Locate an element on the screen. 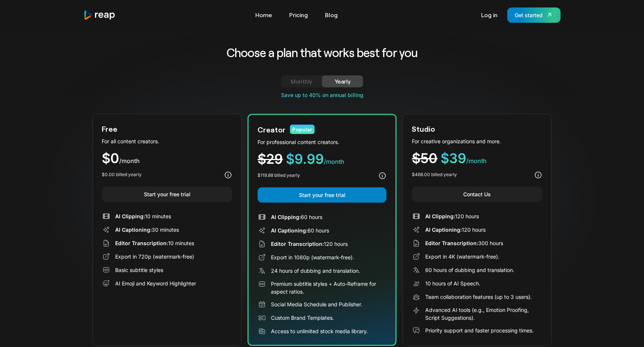 The width and height of the screenshot is (644, 347). div: Team collaboration features (up to 3 users). is located at coordinates (479, 297).